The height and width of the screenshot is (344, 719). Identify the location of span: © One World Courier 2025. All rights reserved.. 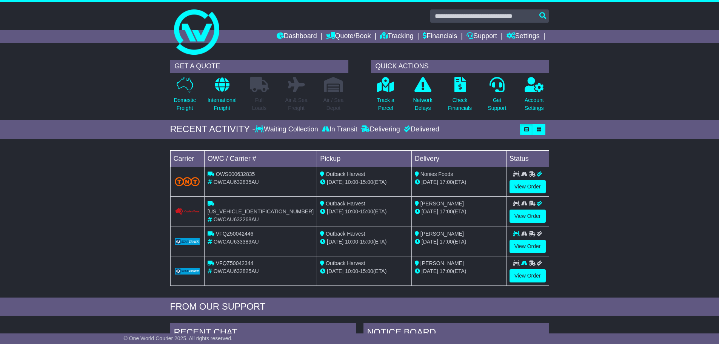
(178, 338).